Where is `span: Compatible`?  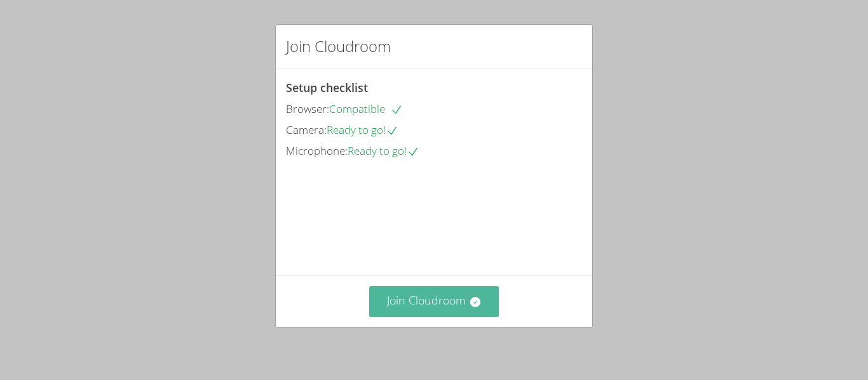
span: Compatible is located at coordinates (366, 109).